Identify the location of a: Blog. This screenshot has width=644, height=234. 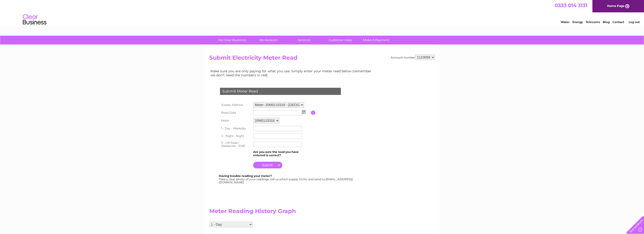
(606, 22).